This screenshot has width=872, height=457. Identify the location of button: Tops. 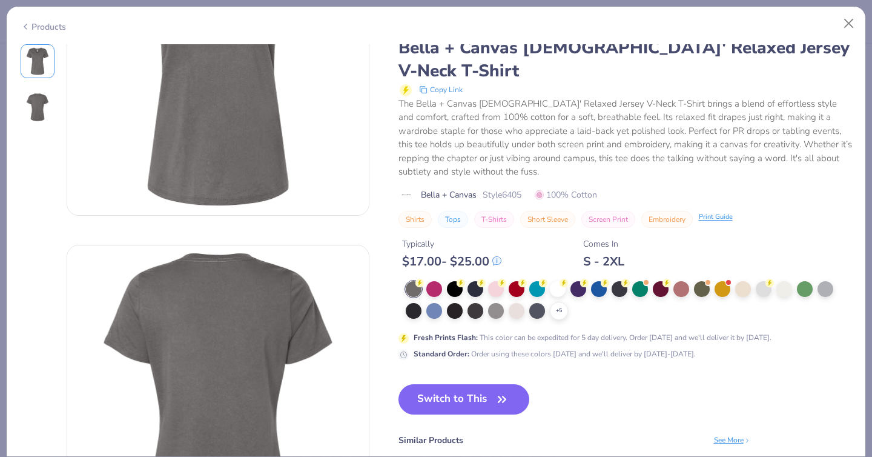
(453, 219).